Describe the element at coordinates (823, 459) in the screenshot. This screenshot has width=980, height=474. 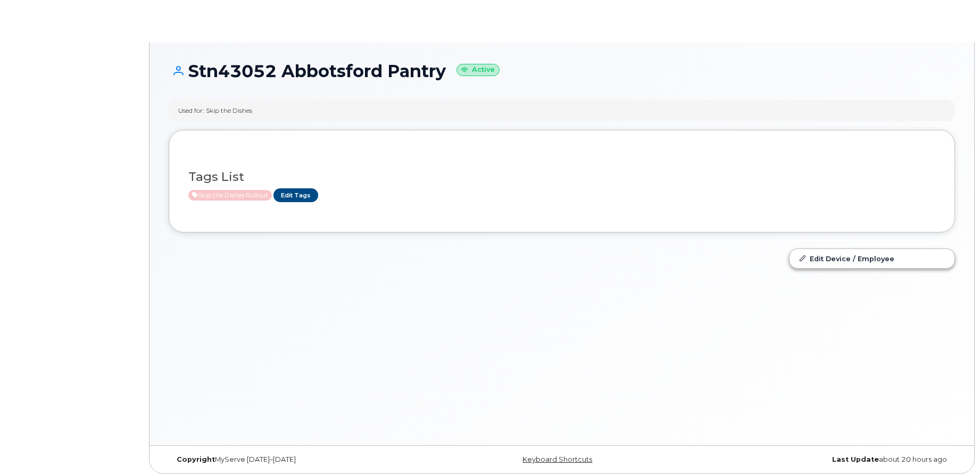
I see `div: about 20 hours ago` at that location.